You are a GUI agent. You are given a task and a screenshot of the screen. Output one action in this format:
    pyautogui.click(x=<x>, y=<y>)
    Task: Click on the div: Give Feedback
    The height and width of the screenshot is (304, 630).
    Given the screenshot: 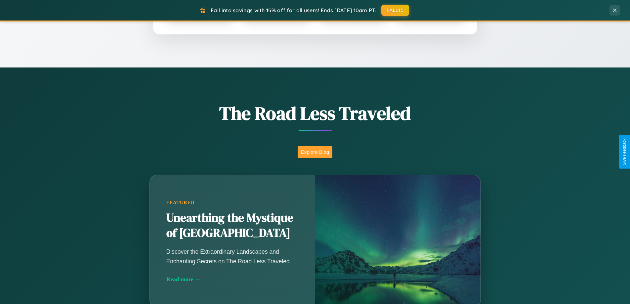 What is the action you would take?
    pyautogui.click(x=624, y=152)
    